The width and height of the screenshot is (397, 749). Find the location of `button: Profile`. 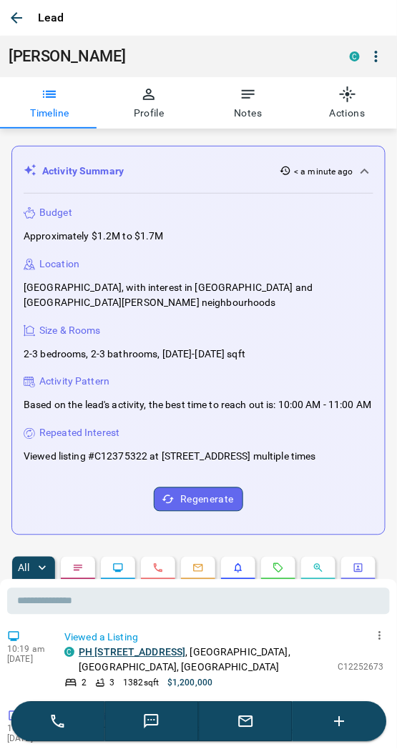

button: Profile is located at coordinates (149, 103).